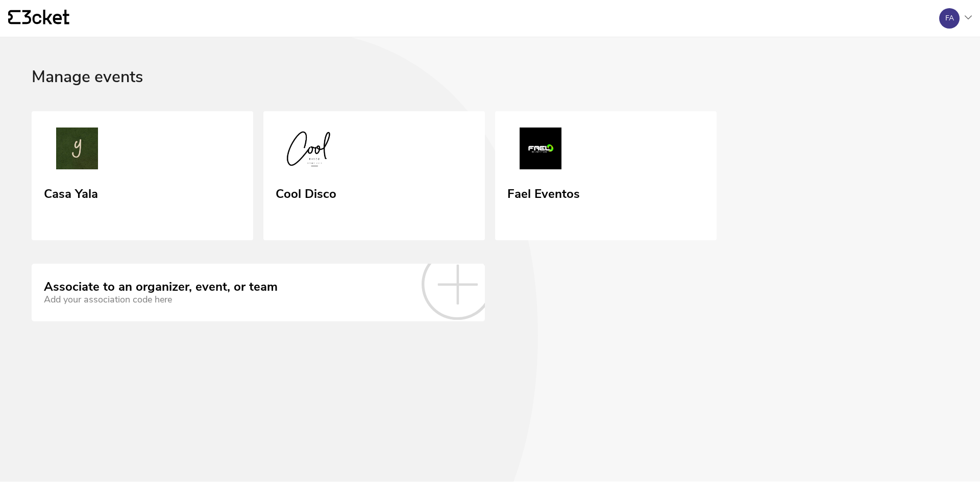 Image resolution: width=980 pixels, height=482 pixels. What do you see at coordinates (541, 150) in the screenshot?
I see `img: Fael Eventos` at bounding box center [541, 150].